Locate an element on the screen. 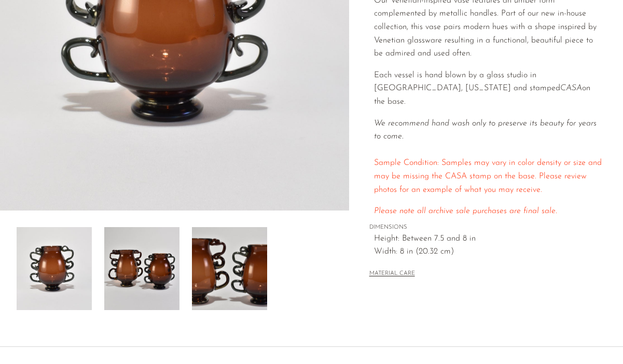  span: Width: 8 in (20.32 cm) is located at coordinates (489, 252).